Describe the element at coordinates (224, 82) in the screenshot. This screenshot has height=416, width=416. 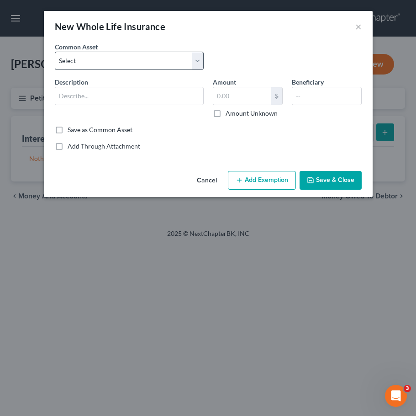
I see `label: Amount` at that location.